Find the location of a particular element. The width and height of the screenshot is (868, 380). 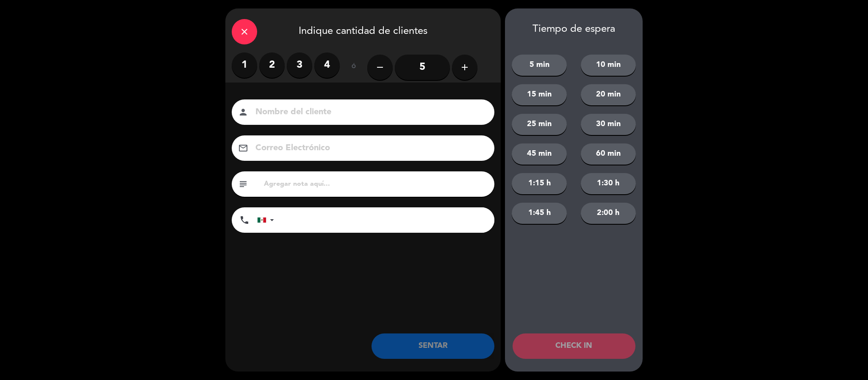

button: CHECK IN is located at coordinates (574, 346).